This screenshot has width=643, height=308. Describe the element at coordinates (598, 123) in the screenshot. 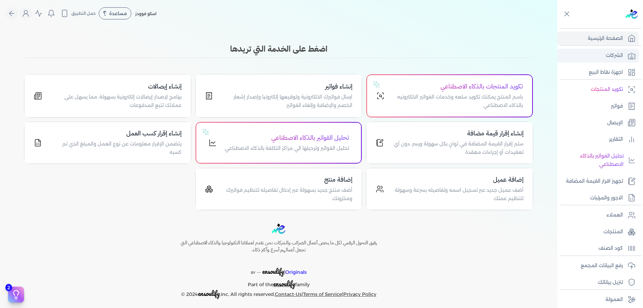

I see `a: الإيصال` at that location.